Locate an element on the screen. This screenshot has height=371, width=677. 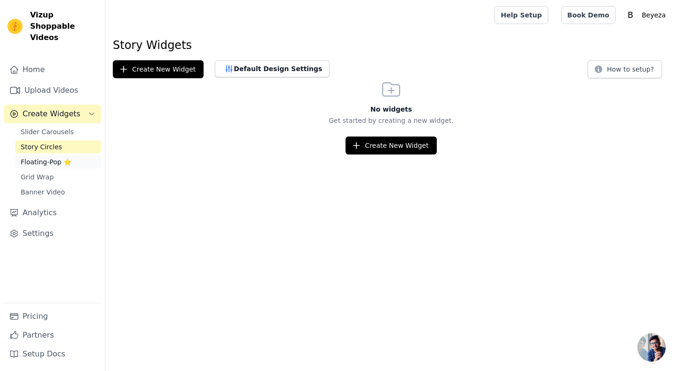
h3: No widgets is located at coordinates (391, 109).